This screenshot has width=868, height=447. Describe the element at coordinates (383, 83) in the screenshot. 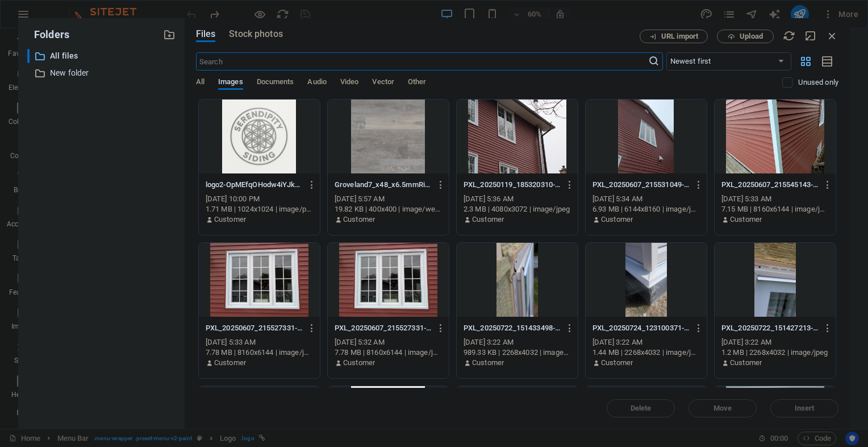

I see `span: Vector` at that location.